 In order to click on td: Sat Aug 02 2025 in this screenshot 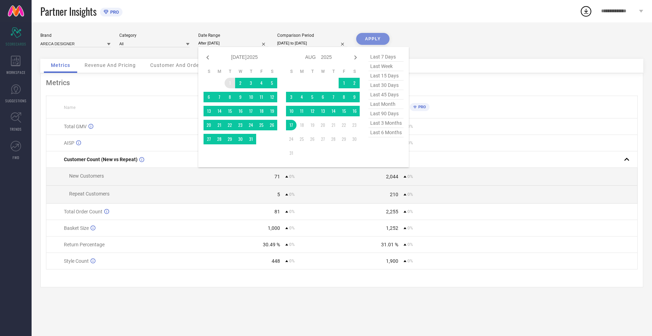, I will do `click(354, 83)`.